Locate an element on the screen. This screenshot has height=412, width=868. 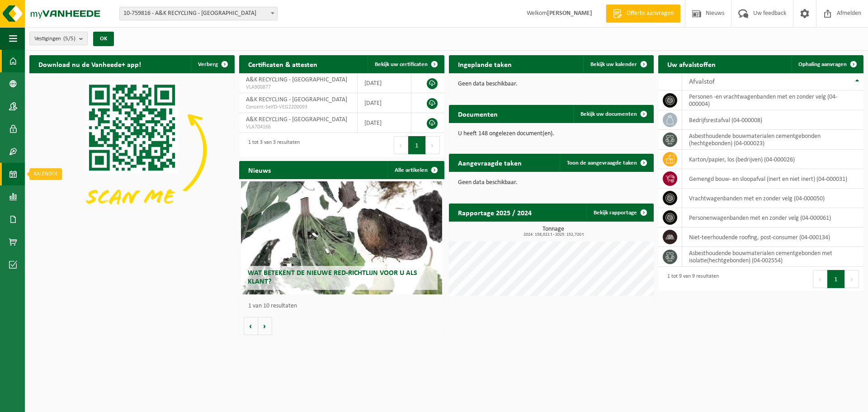
span: Verberg is located at coordinates (208, 64).